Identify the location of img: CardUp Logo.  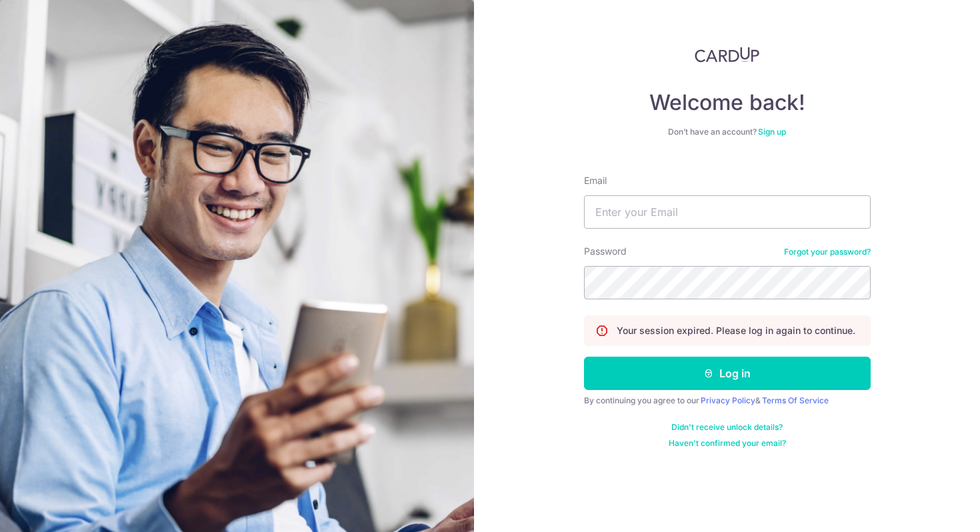
(728, 54).